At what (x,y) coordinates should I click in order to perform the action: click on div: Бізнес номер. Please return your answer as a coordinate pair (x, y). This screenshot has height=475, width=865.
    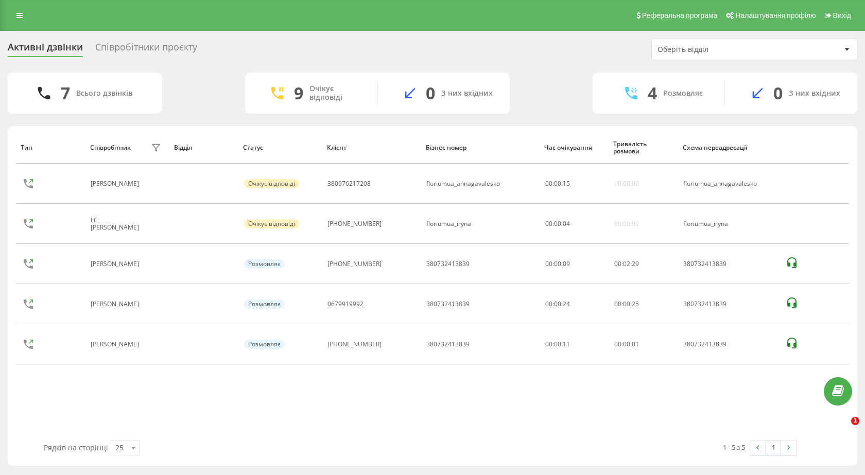
    Looking at the image, I should click on (480, 148).